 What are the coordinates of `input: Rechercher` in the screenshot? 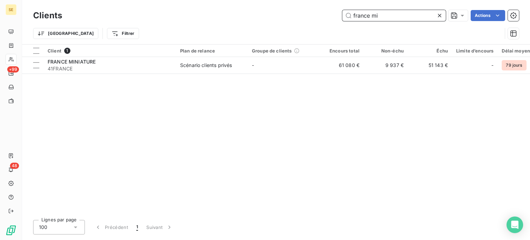 It's located at (394, 16).